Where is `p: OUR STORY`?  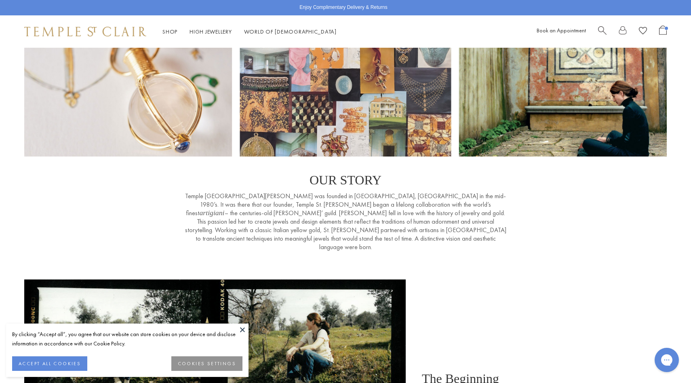 p: OUR STORY is located at coordinates (345, 180).